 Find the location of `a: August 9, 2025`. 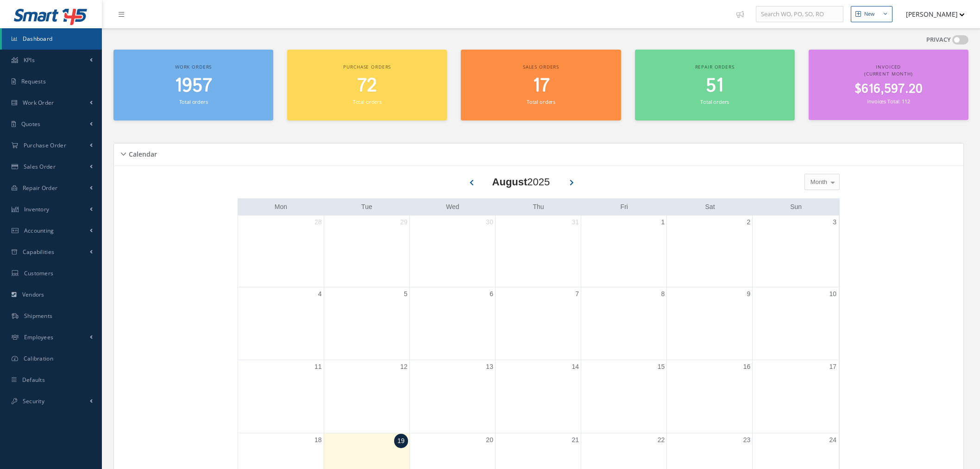

a: August 9, 2025 is located at coordinates (749, 293).